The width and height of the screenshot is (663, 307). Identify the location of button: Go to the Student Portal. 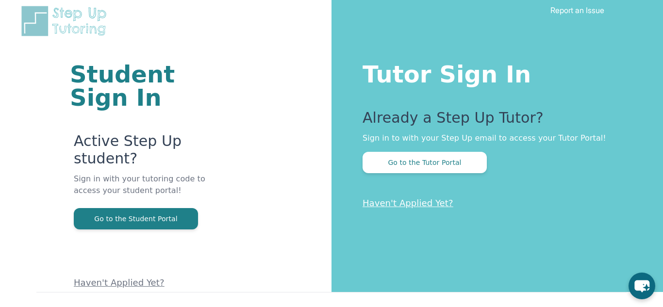
(136, 219).